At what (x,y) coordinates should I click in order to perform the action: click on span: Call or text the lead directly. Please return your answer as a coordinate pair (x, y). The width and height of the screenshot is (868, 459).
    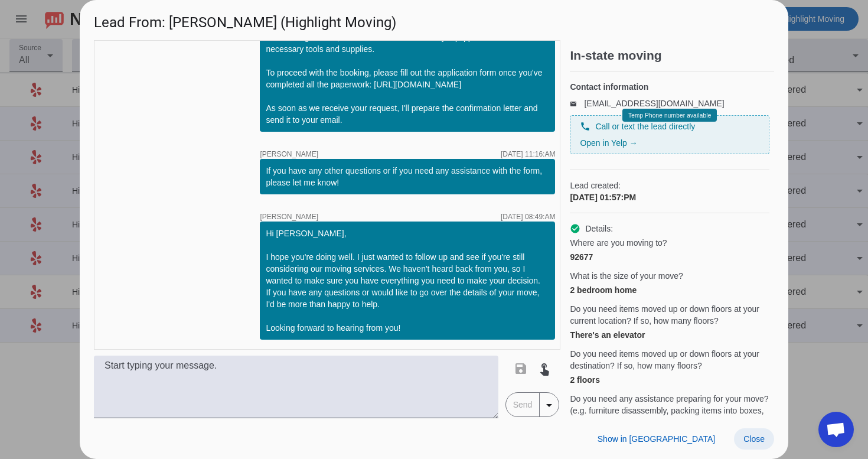
    Looking at the image, I should click on (645, 126).